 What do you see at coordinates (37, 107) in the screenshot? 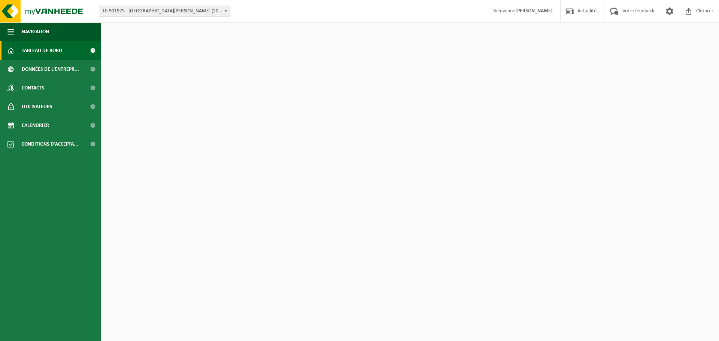
I see `span: Utilisateurs` at bounding box center [37, 107].